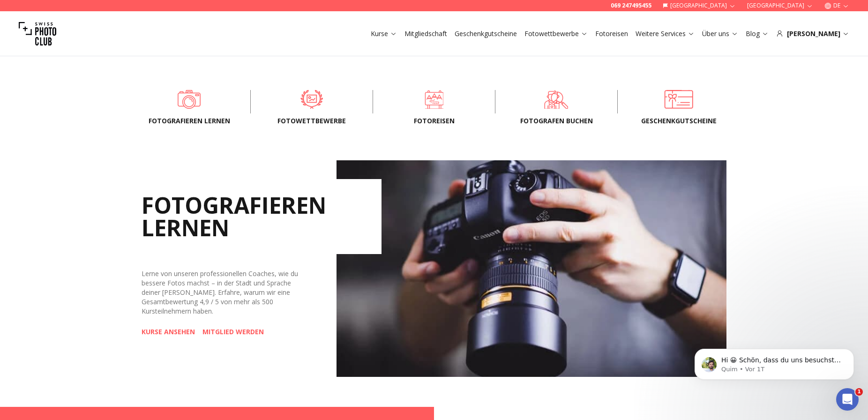 Image resolution: width=868 pixels, height=420 pixels. Describe the element at coordinates (101, 41) in the screenshot. I see `span: Hi 😀 Schön, dass du uns besuchst. Stell' uns gerne jederzeit Fragen oder hinterlasse ein Feedback.` at that location.